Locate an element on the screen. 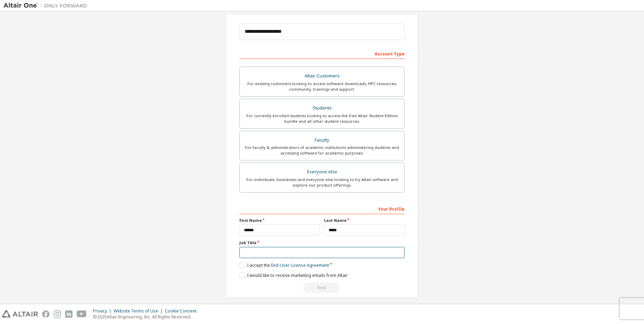 The height and width of the screenshot is (324, 644). label: Last Name is located at coordinates (364, 221).